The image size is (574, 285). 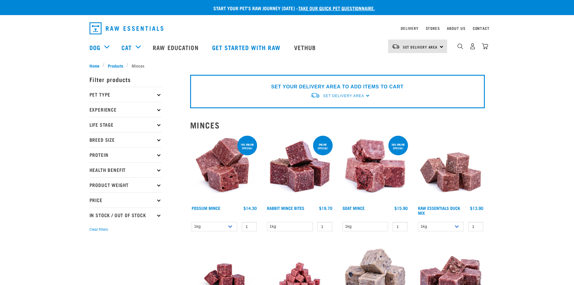 I want to click on p: Breed Size, so click(x=126, y=140).